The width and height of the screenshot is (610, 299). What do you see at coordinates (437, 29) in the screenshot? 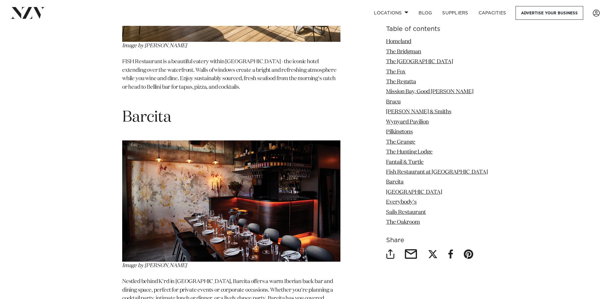
I see `h6: Table of contents` at bounding box center [437, 29].